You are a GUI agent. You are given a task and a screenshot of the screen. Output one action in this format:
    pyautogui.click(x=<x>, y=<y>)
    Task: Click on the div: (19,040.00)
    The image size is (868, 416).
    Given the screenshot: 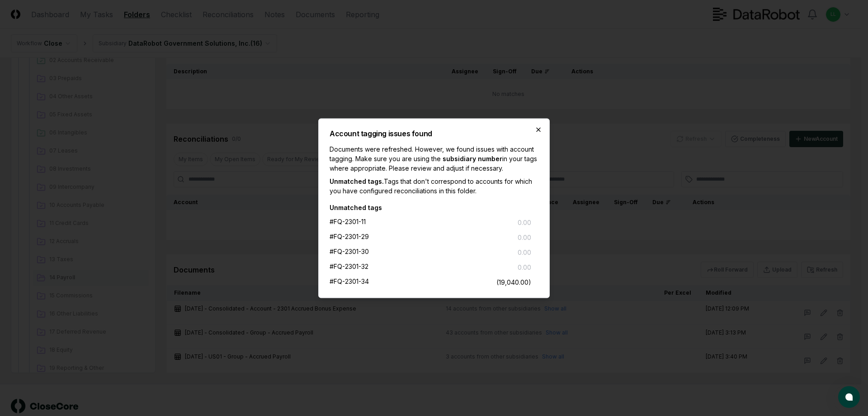 What is the action you would take?
    pyautogui.click(x=514, y=281)
    